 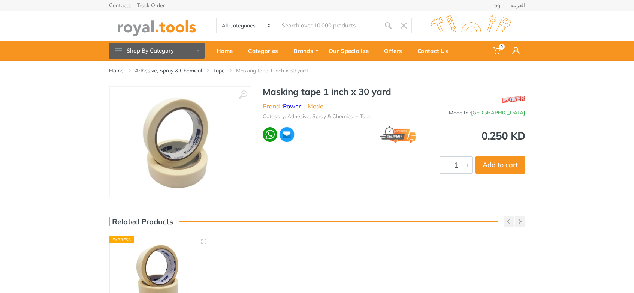 I want to click on li: Brand :, so click(x=282, y=106).